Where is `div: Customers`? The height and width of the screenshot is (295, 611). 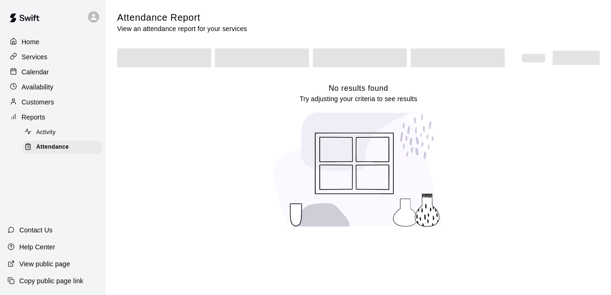
div: Customers is located at coordinates (53, 102).